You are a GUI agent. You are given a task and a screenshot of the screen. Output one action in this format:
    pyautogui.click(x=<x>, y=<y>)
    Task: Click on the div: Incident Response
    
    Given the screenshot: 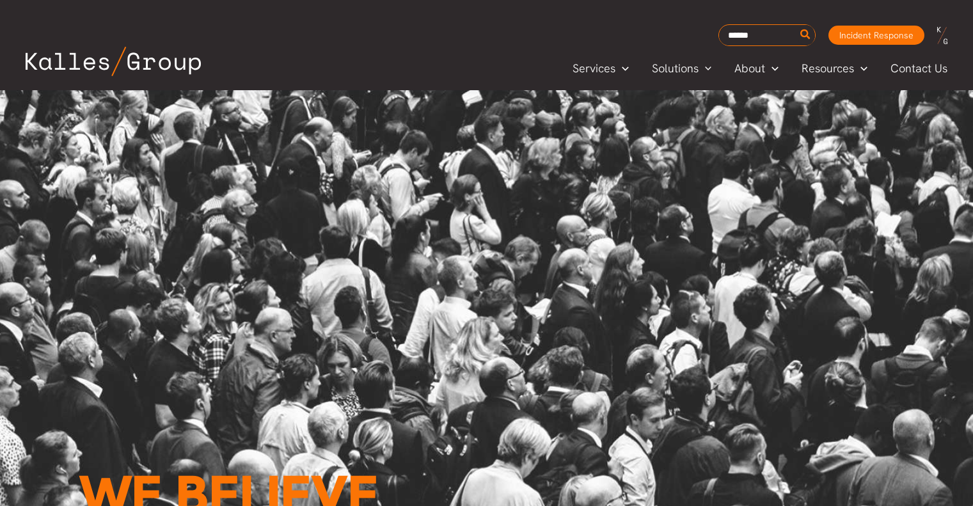 What is the action you would take?
    pyautogui.click(x=877, y=35)
    